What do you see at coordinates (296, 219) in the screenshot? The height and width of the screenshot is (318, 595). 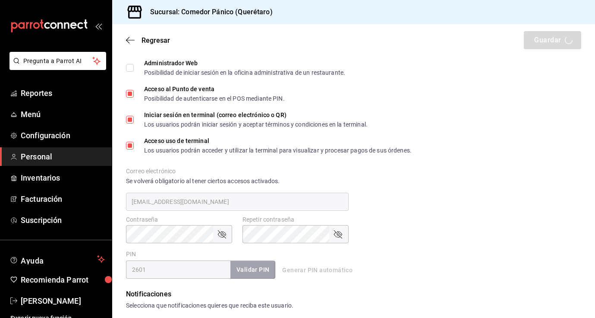 I see `label: Repetir contraseña` at bounding box center [296, 219].